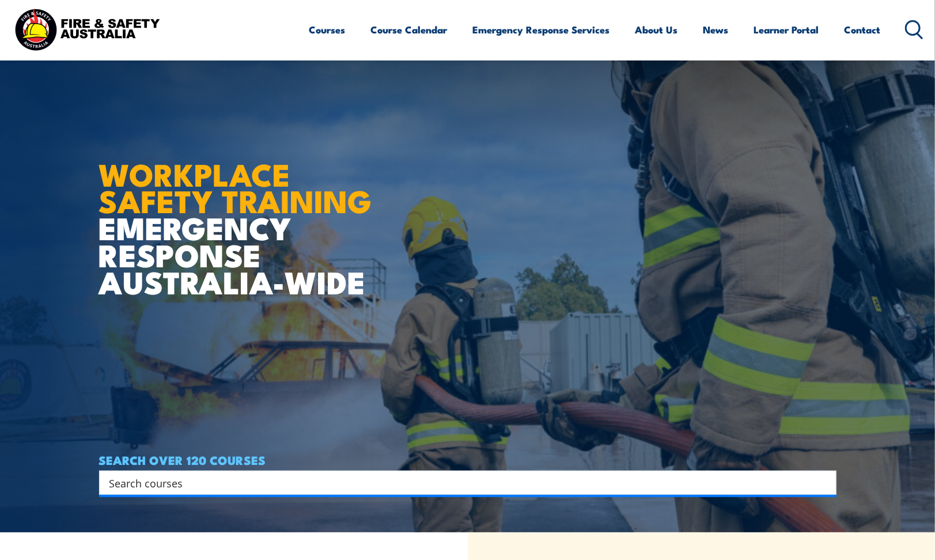 This screenshot has width=935, height=560. What do you see at coordinates (239, 213) in the screenshot?
I see `h1: EMERGENCY RESPONSE AUSTRALIA-WIDE` at bounding box center [239, 213].